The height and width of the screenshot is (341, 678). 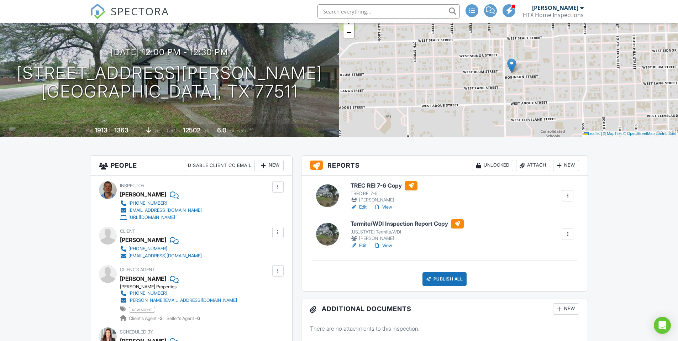 I want to click on span: sq.ft., so click(x=206, y=131).